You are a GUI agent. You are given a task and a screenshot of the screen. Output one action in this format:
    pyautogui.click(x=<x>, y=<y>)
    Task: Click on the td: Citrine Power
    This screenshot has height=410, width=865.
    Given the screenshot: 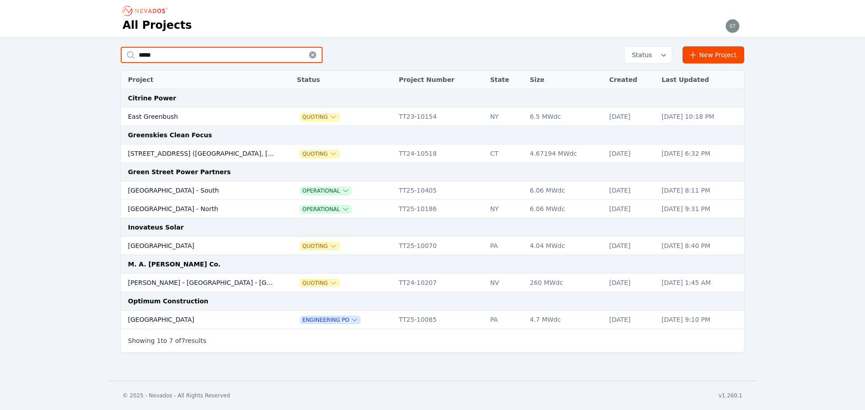 What is the action you would take?
    pyautogui.click(x=432, y=98)
    